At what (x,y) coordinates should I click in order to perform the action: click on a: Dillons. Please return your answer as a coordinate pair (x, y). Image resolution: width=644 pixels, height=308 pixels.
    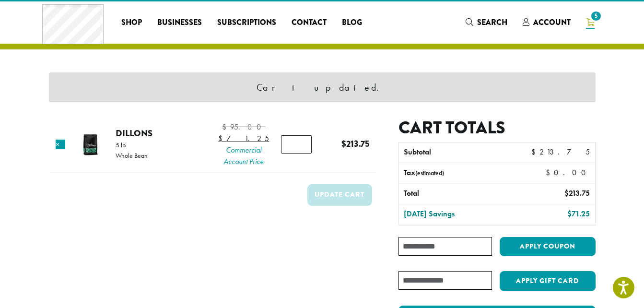
    Looking at the image, I should click on (134, 133).